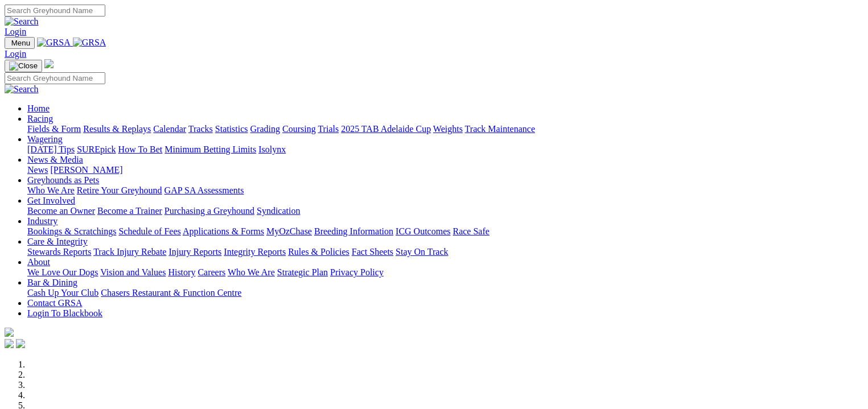 This screenshot has width=868, height=409. What do you see at coordinates (132, 272) in the screenshot?
I see `a: Vision and Values` at bounding box center [132, 272].